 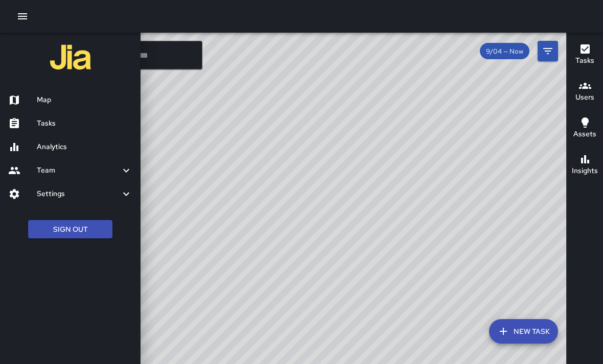 What do you see at coordinates (584, 135) in the screenshot?
I see `h6: Assets` at bounding box center [584, 135].